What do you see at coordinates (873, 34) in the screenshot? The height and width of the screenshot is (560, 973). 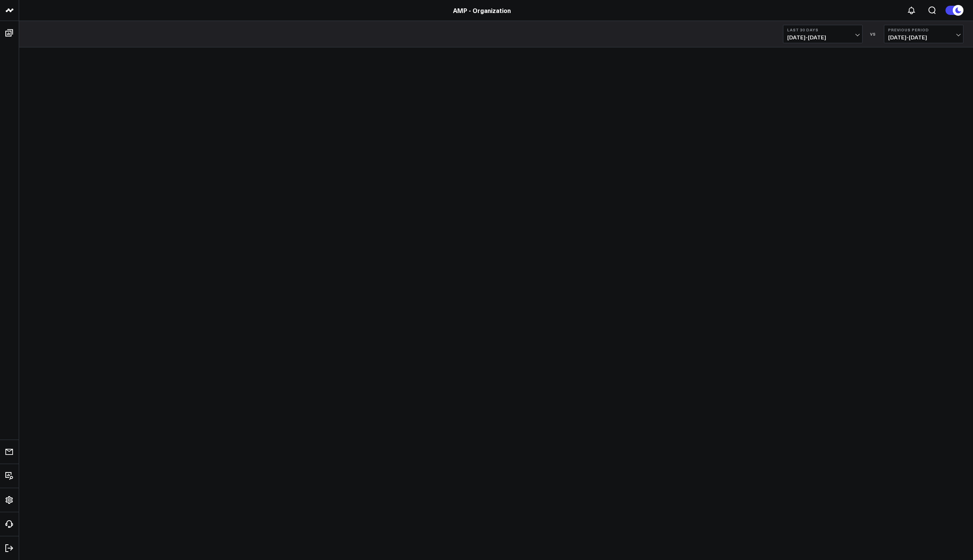 I see `div: VS` at bounding box center [873, 34].